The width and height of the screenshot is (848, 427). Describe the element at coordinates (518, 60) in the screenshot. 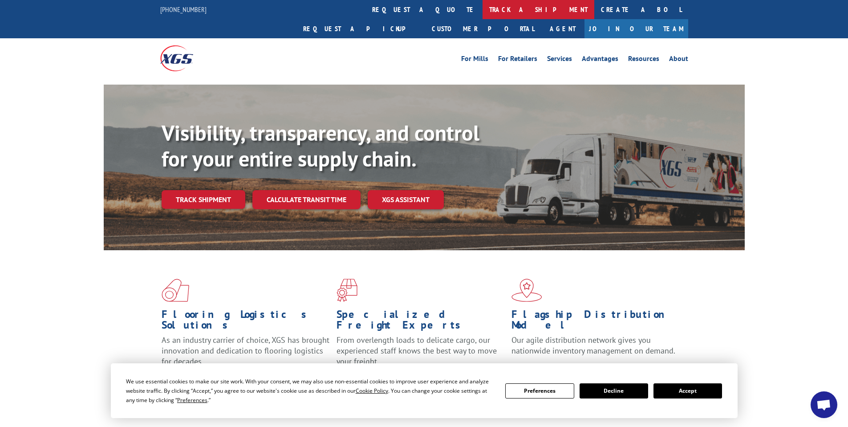

I see `a: For Retailers` at that location.